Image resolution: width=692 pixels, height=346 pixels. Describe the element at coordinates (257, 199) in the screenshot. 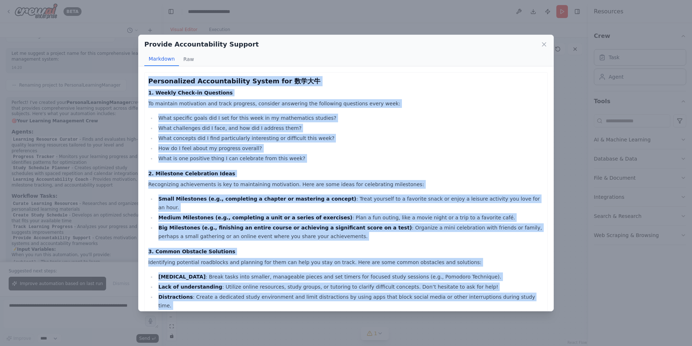

I see `strong: Small Milestones (e.g., completing a chapter or mastering a concept)` at that location.